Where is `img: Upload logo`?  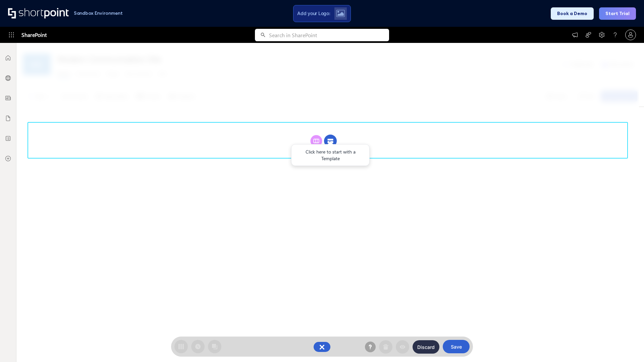
img: Upload logo is located at coordinates (340, 14).